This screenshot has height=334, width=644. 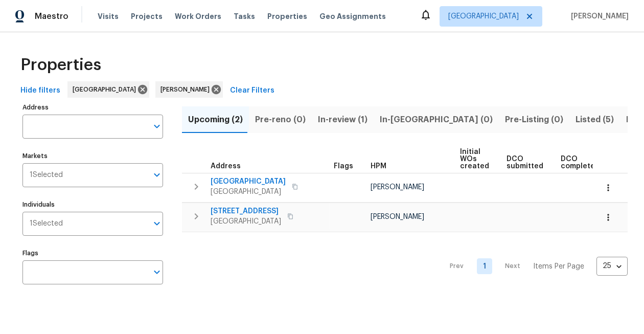 What do you see at coordinates (343, 166) in the screenshot?
I see `span: Flags` at bounding box center [343, 166].